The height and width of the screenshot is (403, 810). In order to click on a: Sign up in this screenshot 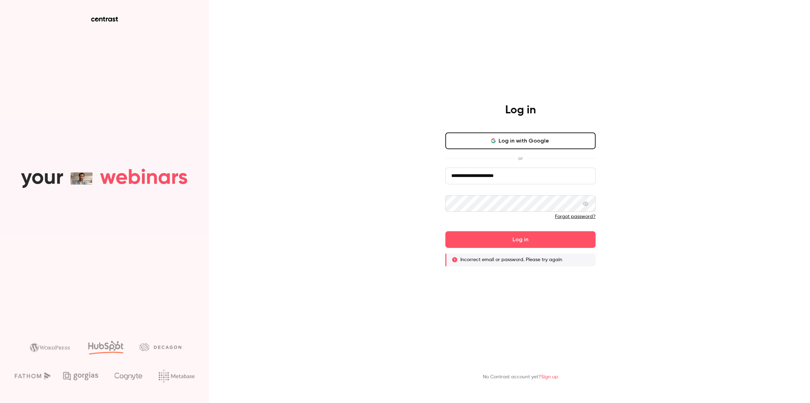, I will do `click(549, 377)`.